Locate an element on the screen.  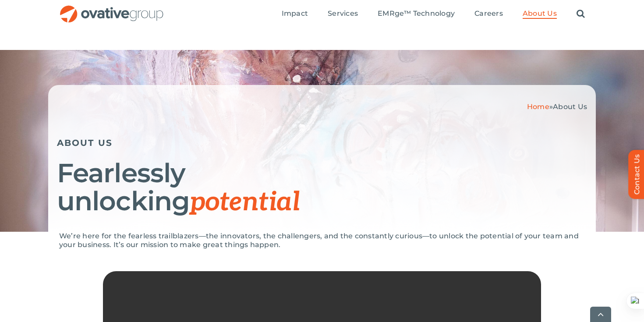
p: We’re here for the fearless trailblazers—the innovators, the challengers, and the constantly curi... is located at coordinates (322, 241).